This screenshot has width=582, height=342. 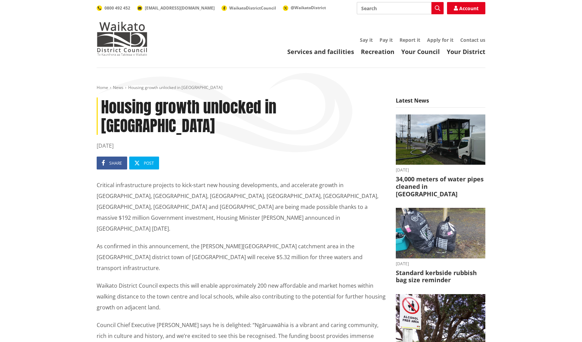 I want to click on a: Recreation, so click(x=378, y=52).